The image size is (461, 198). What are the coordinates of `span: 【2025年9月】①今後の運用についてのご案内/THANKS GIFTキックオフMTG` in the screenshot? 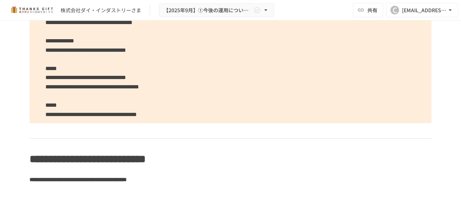 It's located at (208, 10).